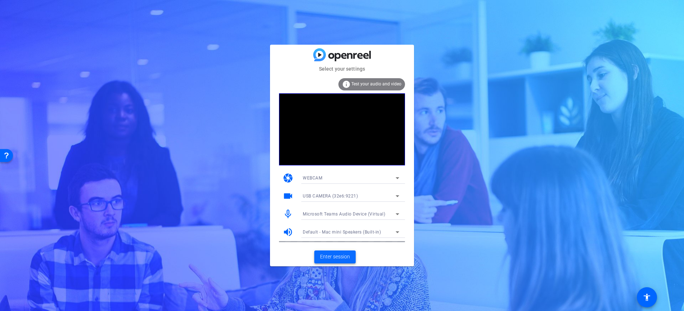 This screenshot has height=311, width=684. I want to click on mat-icon: videocam, so click(288, 196).